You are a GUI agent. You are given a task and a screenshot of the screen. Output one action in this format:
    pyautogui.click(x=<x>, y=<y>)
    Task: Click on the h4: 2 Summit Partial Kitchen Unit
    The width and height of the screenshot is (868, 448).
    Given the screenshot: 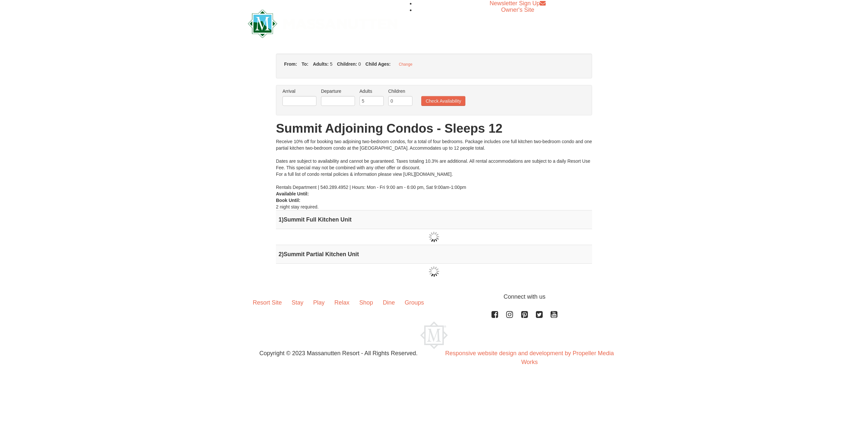 What is the action you would take?
    pyautogui.click(x=434, y=254)
    